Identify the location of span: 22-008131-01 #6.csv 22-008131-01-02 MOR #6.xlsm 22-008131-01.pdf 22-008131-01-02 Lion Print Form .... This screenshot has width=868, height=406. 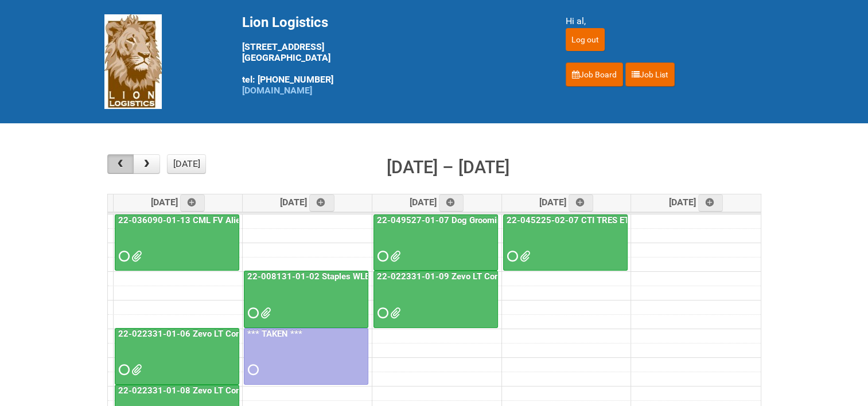
(264, 313).